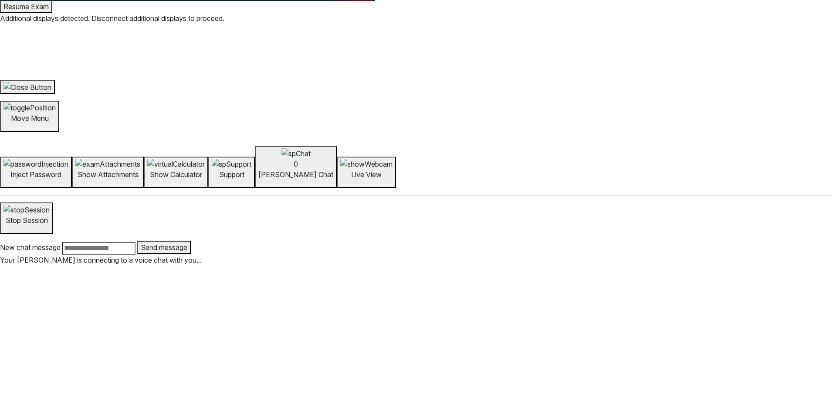 The height and width of the screenshot is (404, 833). Describe the element at coordinates (108, 174) in the screenshot. I see `p: Show Attachments` at that location.